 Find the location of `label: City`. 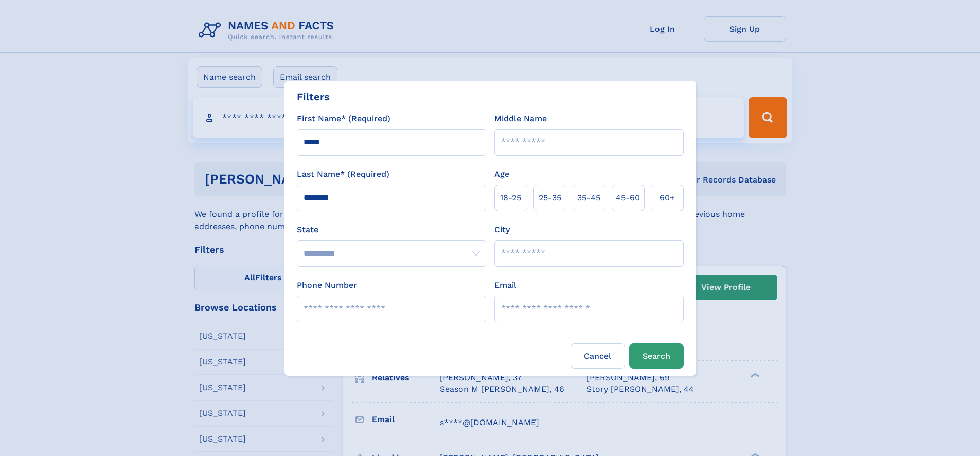

label: City is located at coordinates (502, 229).